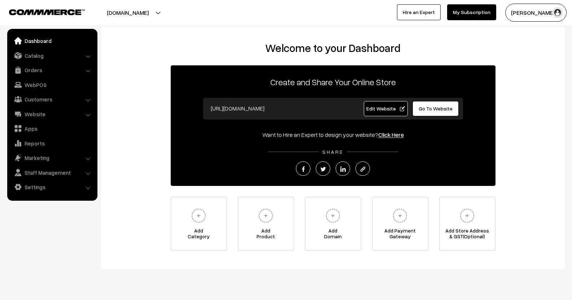 Image resolution: width=572 pixels, height=300 pixels. Describe the element at coordinates (386, 109) in the screenshot. I see `a: Edit Website` at that location.